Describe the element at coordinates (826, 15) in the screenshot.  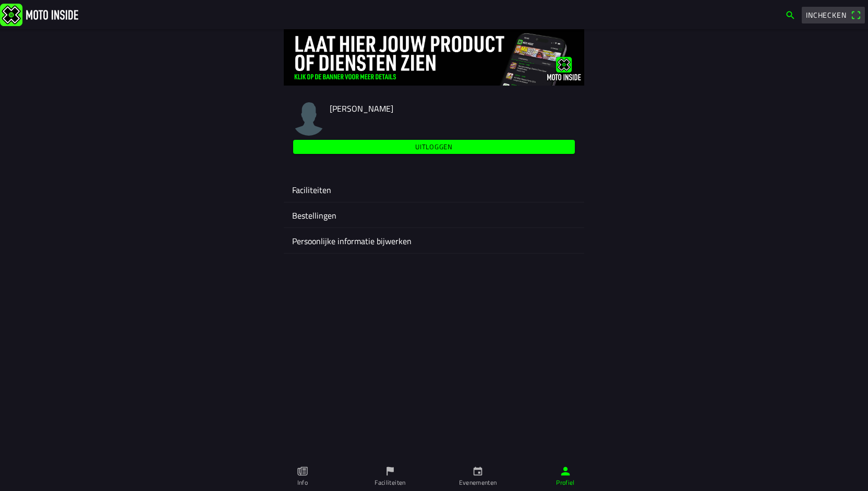
I see `span: Inchecken` at that location.